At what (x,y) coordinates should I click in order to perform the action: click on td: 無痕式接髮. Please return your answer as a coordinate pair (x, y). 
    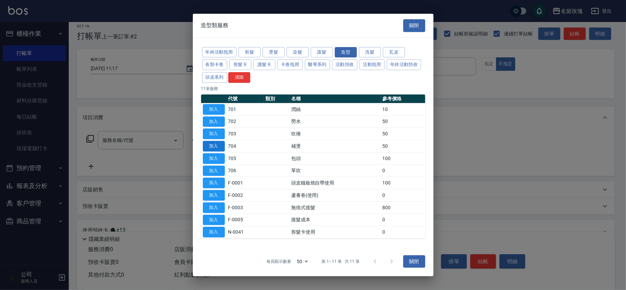
    Looking at the image, I should click on (335, 208).